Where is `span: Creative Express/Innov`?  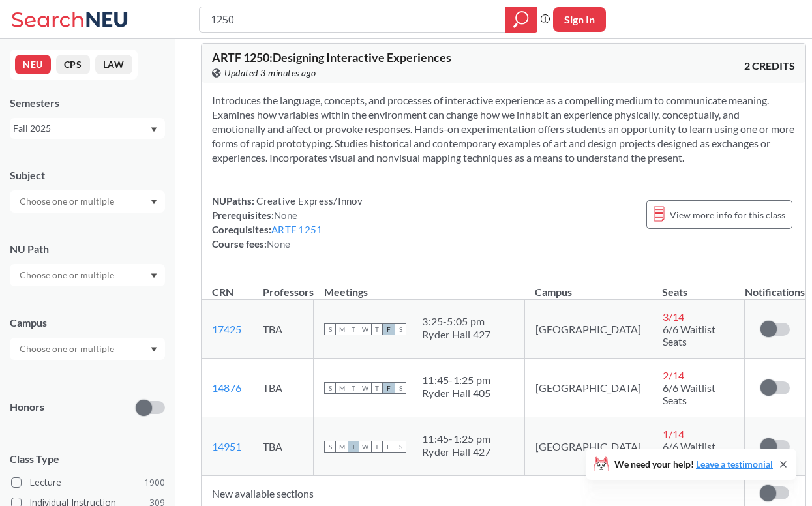
span: Creative Express/Innov is located at coordinates (308, 201).